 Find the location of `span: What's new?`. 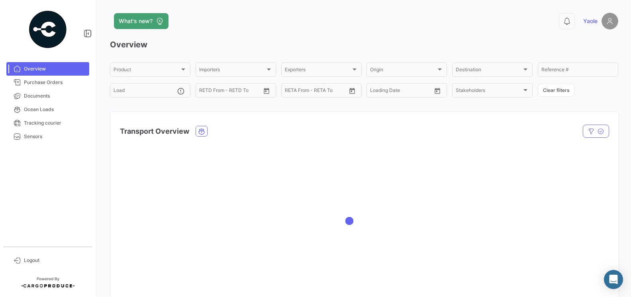

span: What's new? is located at coordinates (135, 21).